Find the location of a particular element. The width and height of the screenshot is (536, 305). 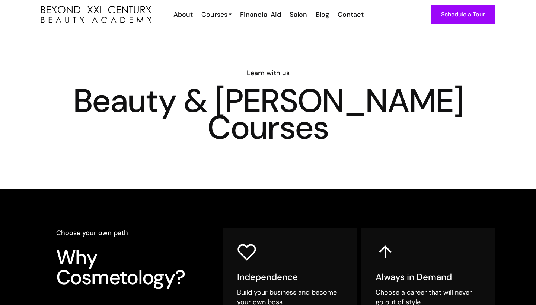

div: Schedule a Tour is located at coordinates (463, 15).